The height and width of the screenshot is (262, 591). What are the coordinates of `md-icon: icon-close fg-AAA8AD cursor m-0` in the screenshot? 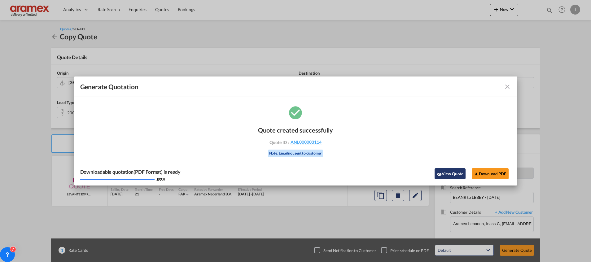 It's located at (507, 87).